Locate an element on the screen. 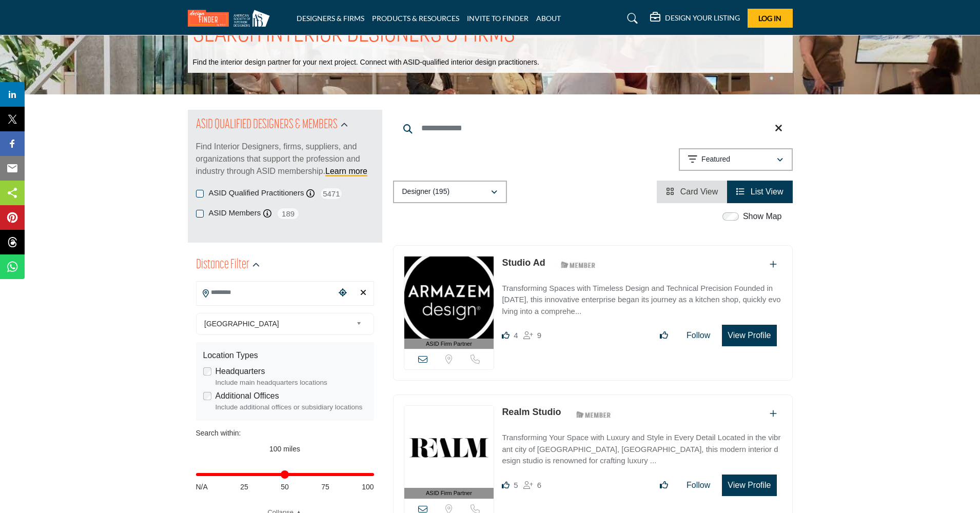 The height and width of the screenshot is (513, 980). label: ASID Qualified Practitioners is located at coordinates (256, 193).